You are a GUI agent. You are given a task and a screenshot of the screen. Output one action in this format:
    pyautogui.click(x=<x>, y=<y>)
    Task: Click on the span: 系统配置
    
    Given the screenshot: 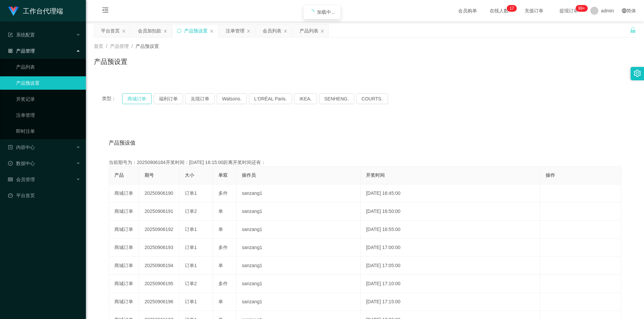 What is the action you would take?
    pyautogui.click(x=22, y=35)
    